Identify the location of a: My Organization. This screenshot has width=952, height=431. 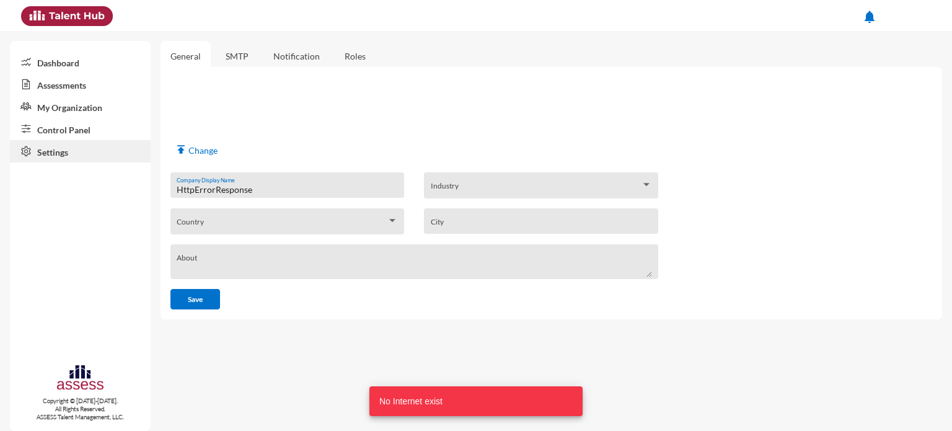
(80, 107).